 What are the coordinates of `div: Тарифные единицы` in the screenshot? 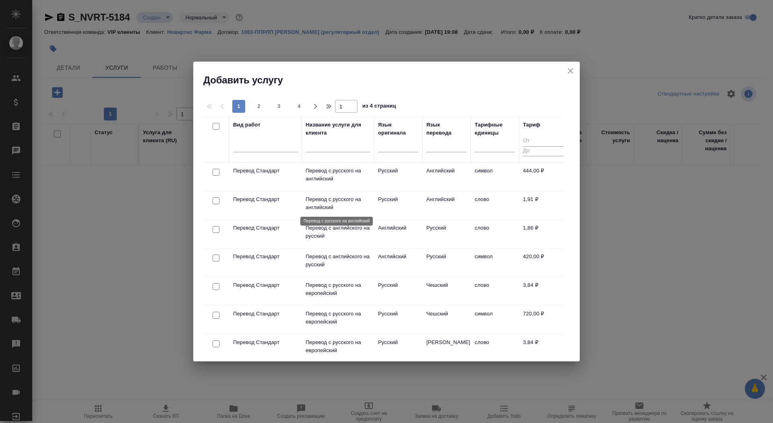 It's located at (495, 129).